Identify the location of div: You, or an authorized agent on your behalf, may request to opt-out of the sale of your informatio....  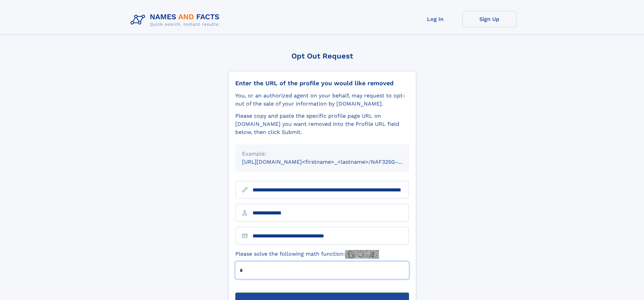
(322, 100).